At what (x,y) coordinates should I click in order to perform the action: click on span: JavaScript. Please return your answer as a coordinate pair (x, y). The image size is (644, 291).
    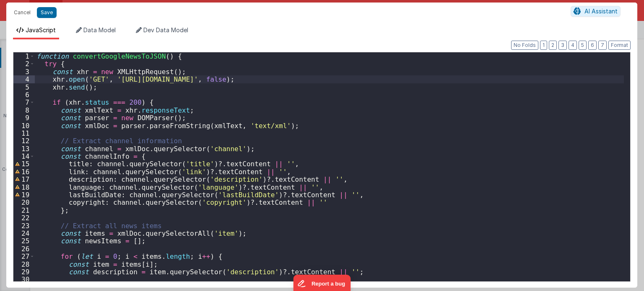
    Looking at the image, I should click on (41, 29).